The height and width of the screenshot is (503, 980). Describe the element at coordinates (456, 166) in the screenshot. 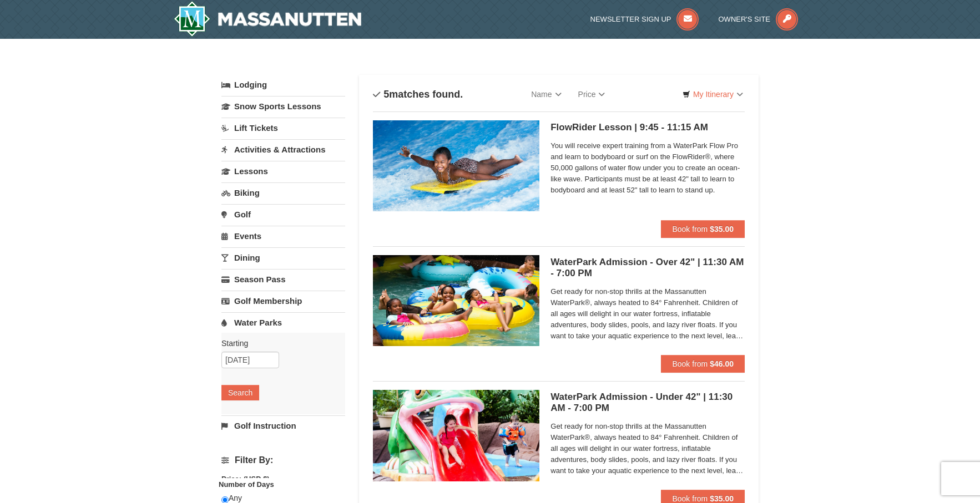

I see `img: 6619917-216-363963c7.jpg` at that location.